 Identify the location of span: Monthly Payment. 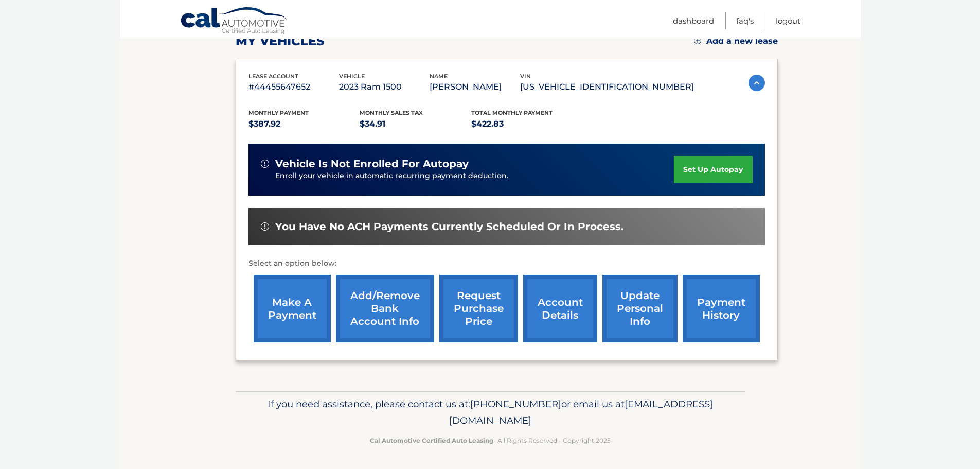
(279, 113).